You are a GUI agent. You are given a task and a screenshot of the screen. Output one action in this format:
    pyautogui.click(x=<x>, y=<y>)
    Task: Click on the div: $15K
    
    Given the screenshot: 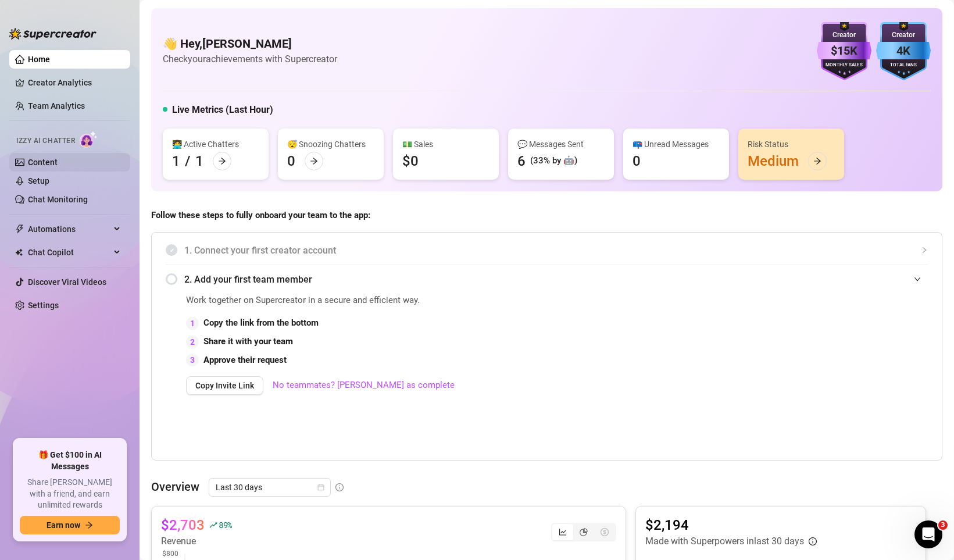 What is the action you would take?
    pyautogui.click(x=844, y=51)
    